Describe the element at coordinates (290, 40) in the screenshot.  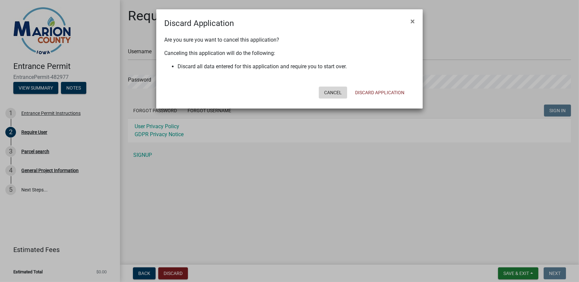
I see `p: Are you sure you want to cancel this application?` at that location.